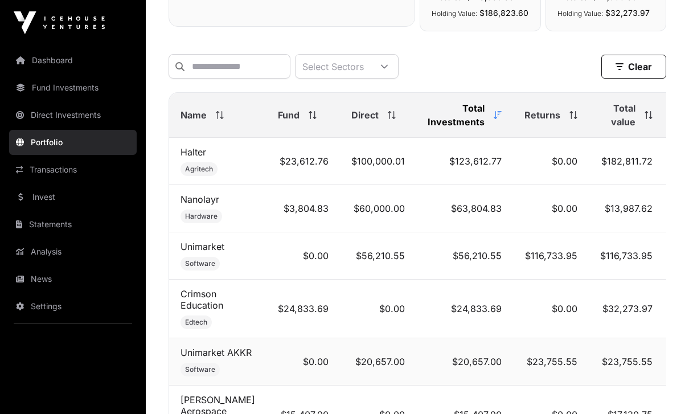  I want to click on a: Fund Investments, so click(73, 88).